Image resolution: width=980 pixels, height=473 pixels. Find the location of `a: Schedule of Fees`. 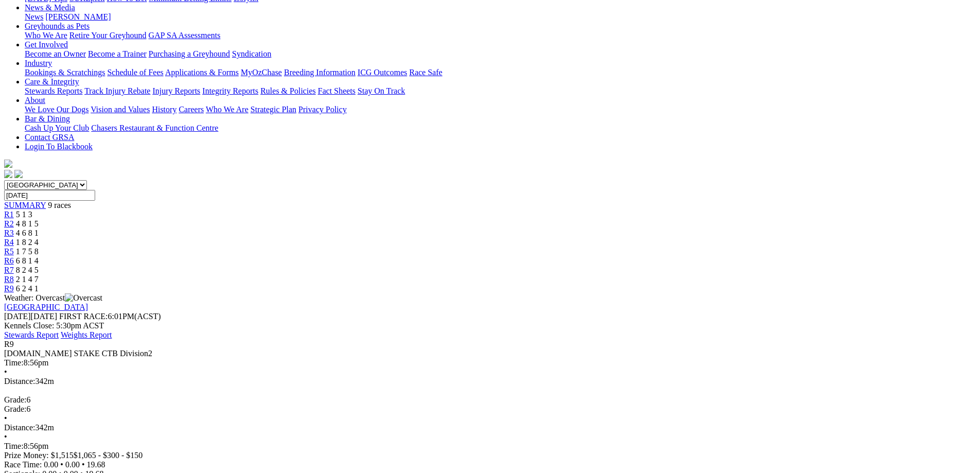

a: Schedule of Fees is located at coordinates (134, 72).